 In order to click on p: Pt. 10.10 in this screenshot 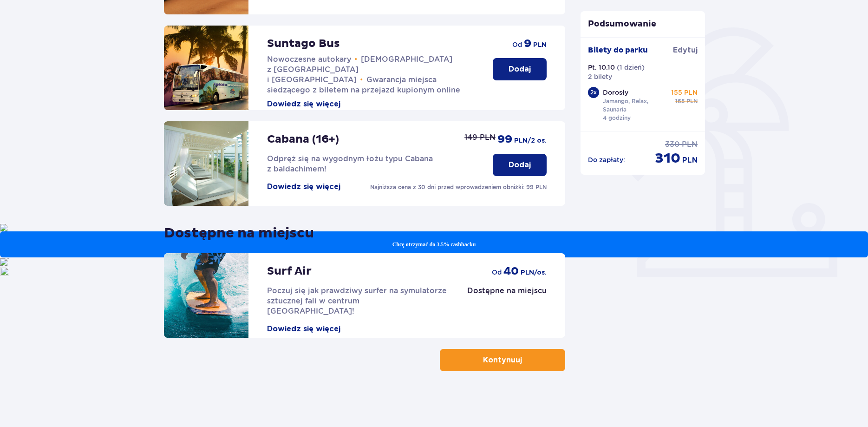, I will do `click(601, 67)`.